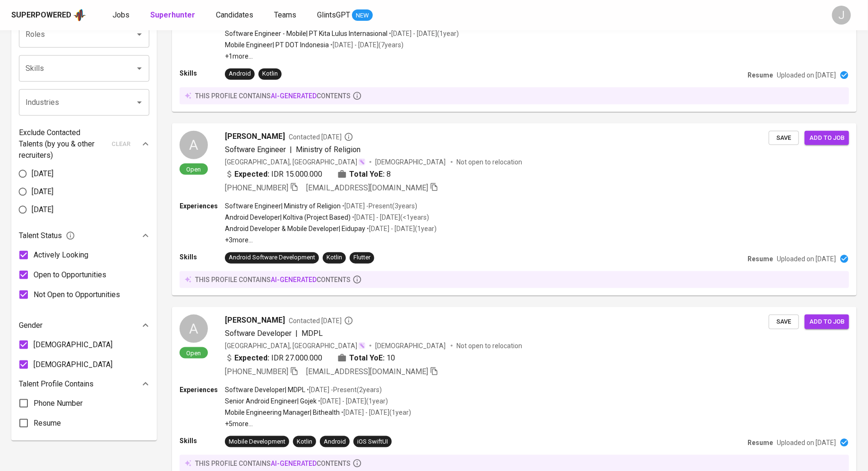 This screenshot has width=868, height=471. I want to click on div: Android Software Development, so click(272, 257).